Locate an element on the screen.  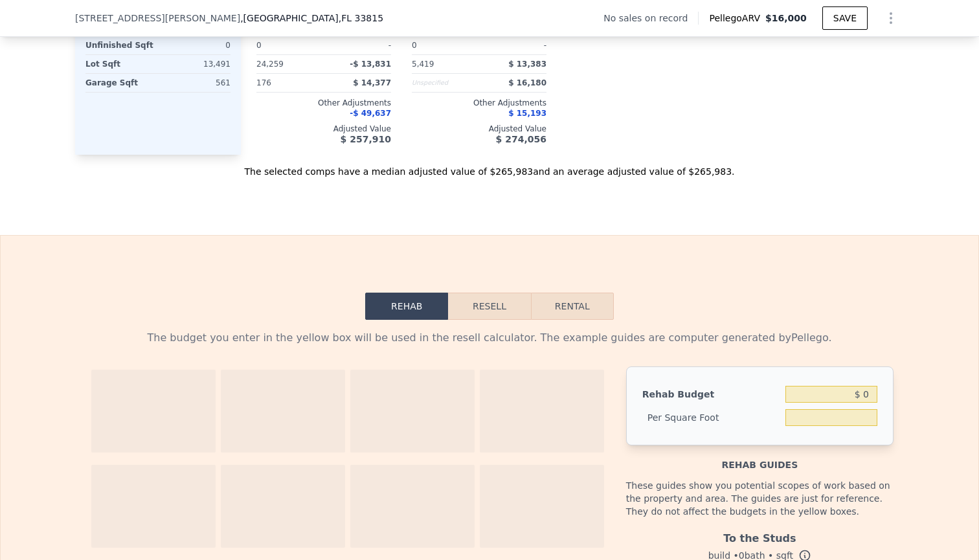
button: Resell is located at coordinates (489, 306).